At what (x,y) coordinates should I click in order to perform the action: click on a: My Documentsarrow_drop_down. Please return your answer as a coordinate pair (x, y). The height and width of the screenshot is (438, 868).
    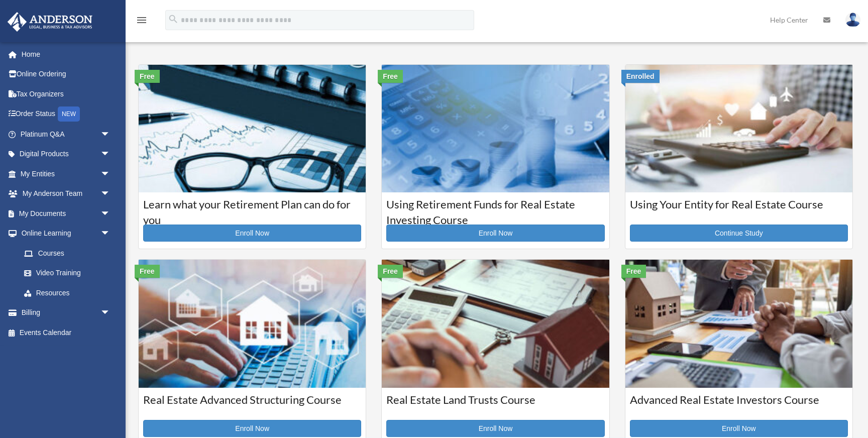
    Looking at the image, I should click on (66, 214).